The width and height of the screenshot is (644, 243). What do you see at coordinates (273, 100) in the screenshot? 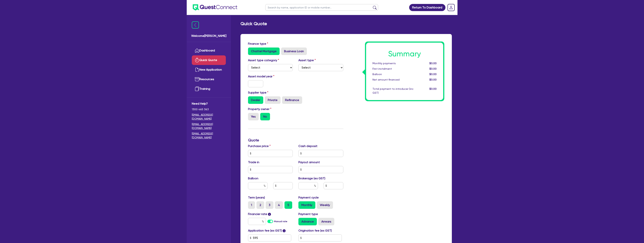
I see `label: Private` at bounding box center [273, 100].